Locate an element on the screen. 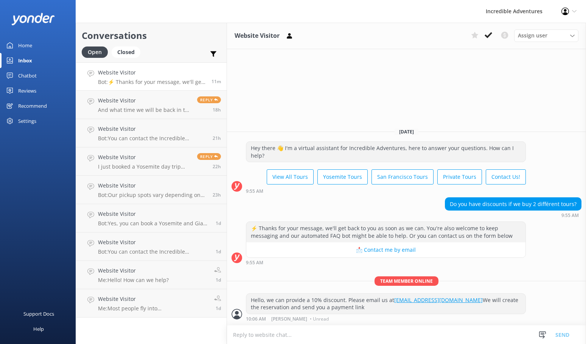 This screenshot has height=344, width=586. span: Oct 08 2025 01:56am (UTC -07:00) America/Los_Angeles is located at coordinates (218, 223).